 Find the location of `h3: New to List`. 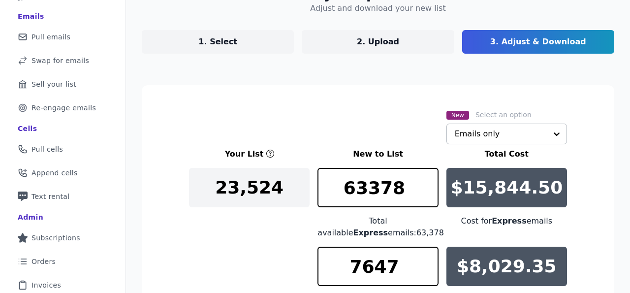

h3: New to List is located at coordinates (378, 154).